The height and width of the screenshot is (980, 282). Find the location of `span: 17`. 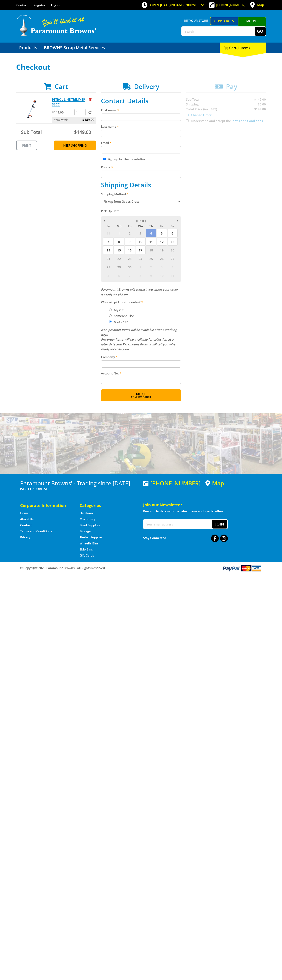

span: 17 is located at coordinates (140, 250).